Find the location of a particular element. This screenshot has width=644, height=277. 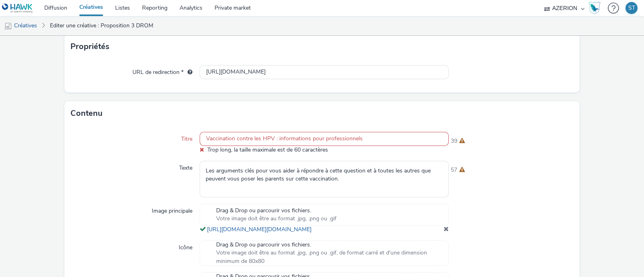

label: Icône is located at coordinates (186, 246).